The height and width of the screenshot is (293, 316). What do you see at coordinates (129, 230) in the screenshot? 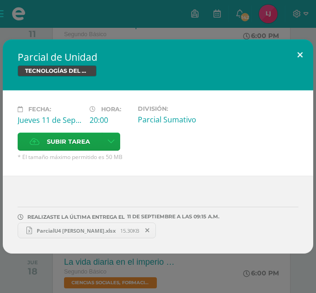
I see `span: 15.30KB` at bounding box center [129, 230].